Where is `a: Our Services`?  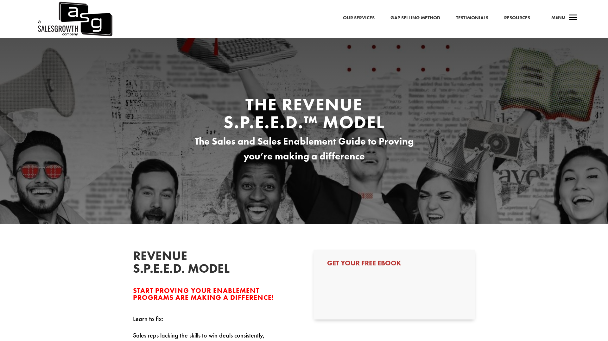
a: Our Services is located at coordinates (359, 18).